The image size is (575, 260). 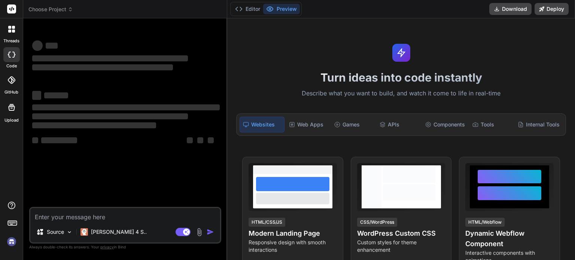 What do you see at coordinates (491, 125) in the screenshot?
I see `div: Tools` at bounding box center [491, 125].